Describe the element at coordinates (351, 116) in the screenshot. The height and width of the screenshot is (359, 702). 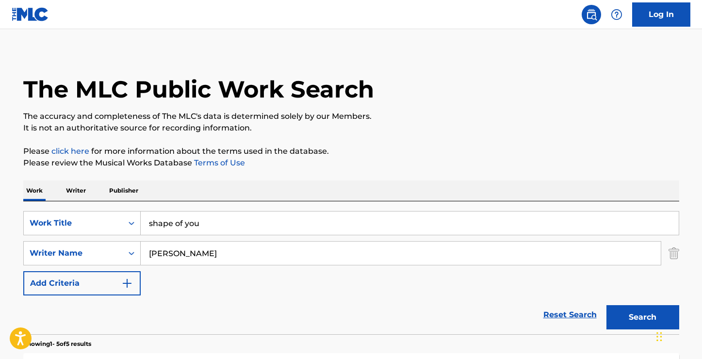
I see `p: The accuracy and completeness of The MLC's data is determined solely by our Members.` at that location.